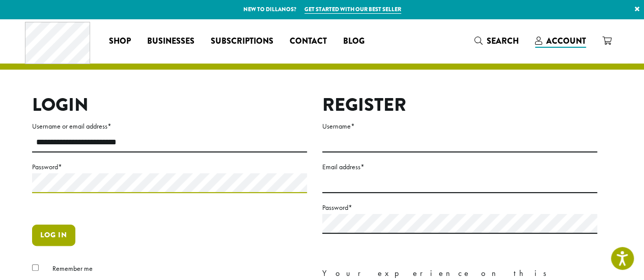  I want to click on a: Search, so click(496, 41).